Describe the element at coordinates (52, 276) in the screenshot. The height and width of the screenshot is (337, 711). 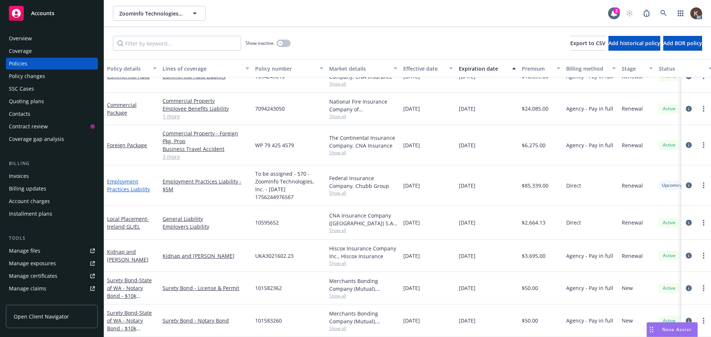
I see `a: Manage certificates` at that location.